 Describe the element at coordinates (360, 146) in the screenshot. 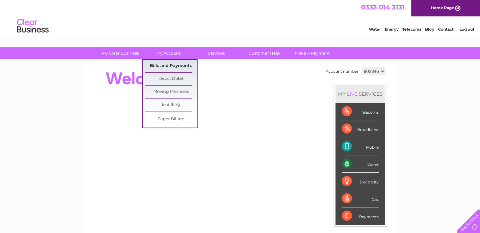

I see `div: Mobile` at that location.